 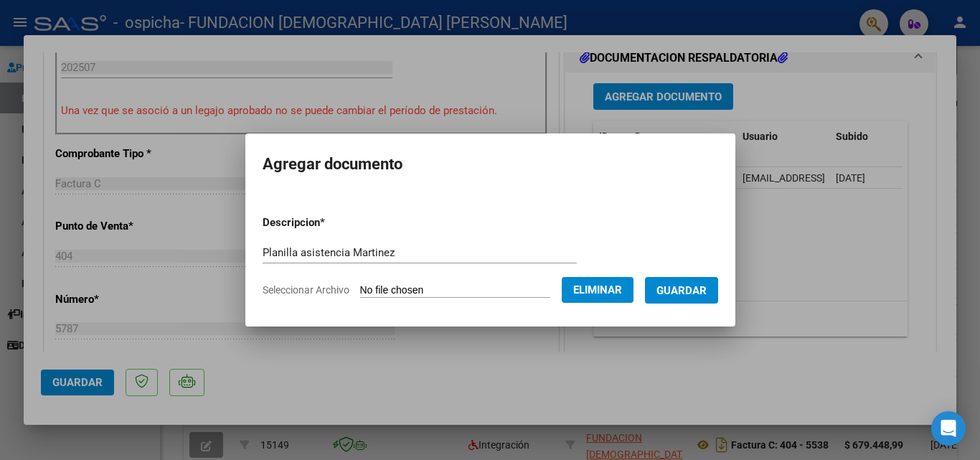 What do you see at coordinates (682, 290) in the screenshot?
I see `span: Guardar` at bounding box center [682, 290].